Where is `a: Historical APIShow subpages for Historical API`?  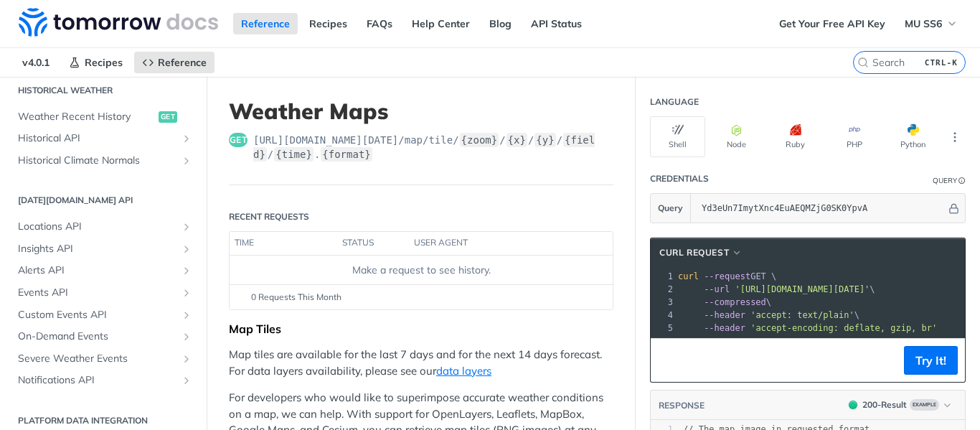
a: Historical APIShow subpages for Historical API is located at coordinates (103, 139).